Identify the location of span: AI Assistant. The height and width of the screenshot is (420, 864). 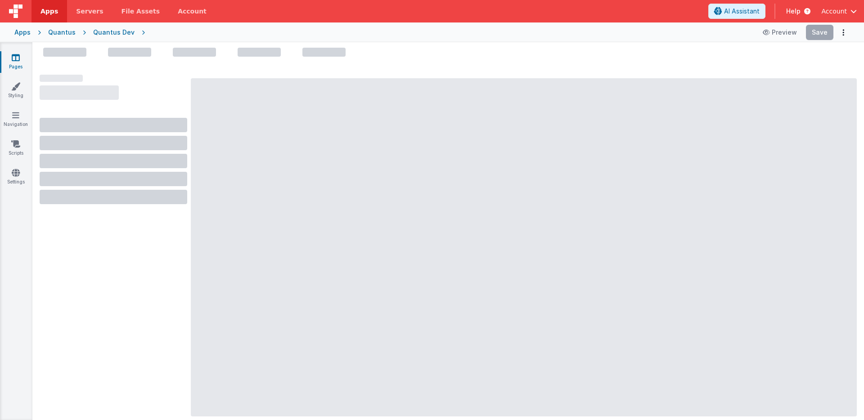
(741, 11).